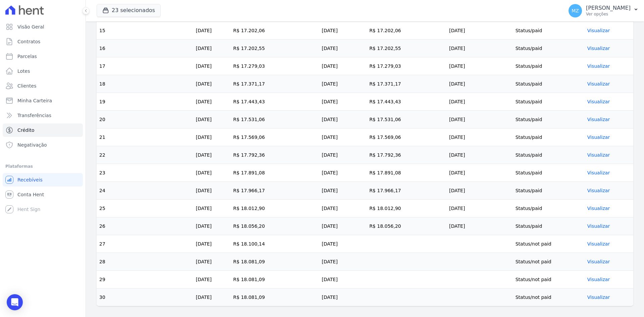 The width and height of the screenshot is (644, 317). I want to click on span: Recebíveis, so click(30, 180).